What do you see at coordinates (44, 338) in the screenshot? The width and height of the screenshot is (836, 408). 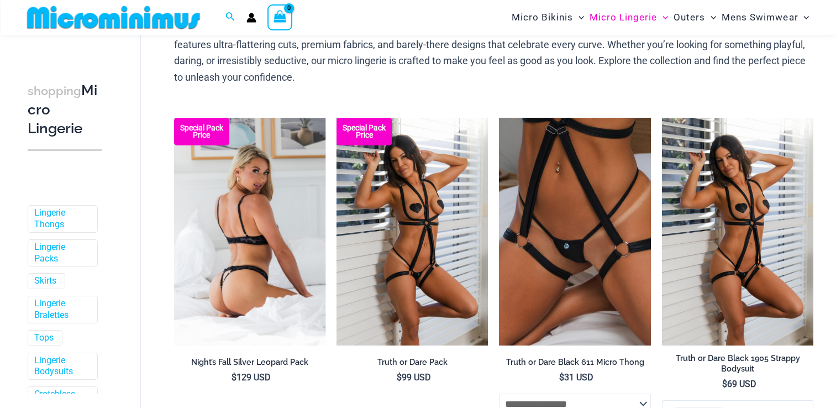 I see `a: Tops` at bounding box center [44, 338].